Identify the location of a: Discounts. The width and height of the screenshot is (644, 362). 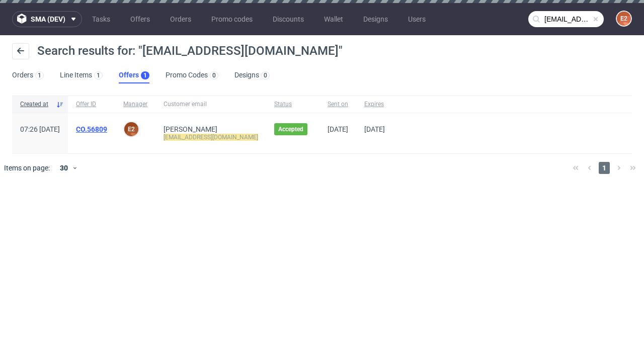
(288, 19).